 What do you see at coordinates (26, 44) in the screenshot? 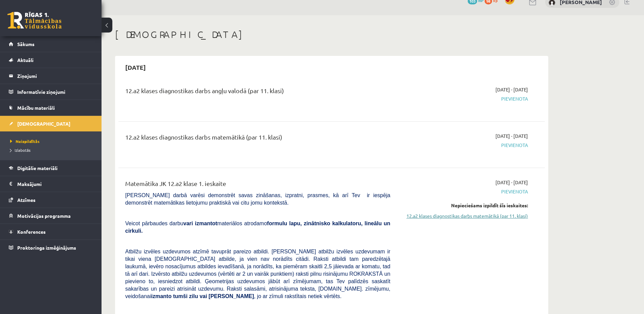
I see `span: Sākums` at bounding box center [26, 44].